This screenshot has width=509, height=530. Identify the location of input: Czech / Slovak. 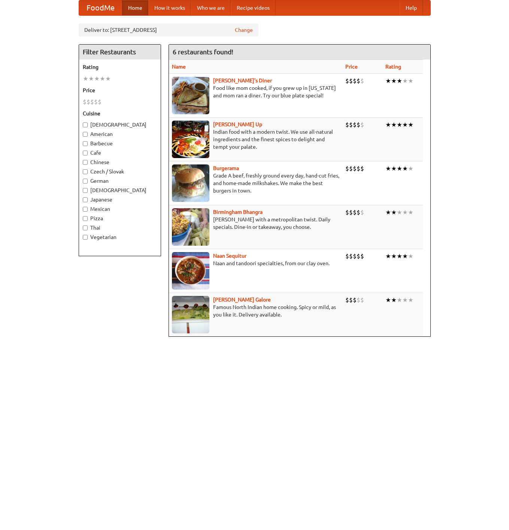
(85, 172).